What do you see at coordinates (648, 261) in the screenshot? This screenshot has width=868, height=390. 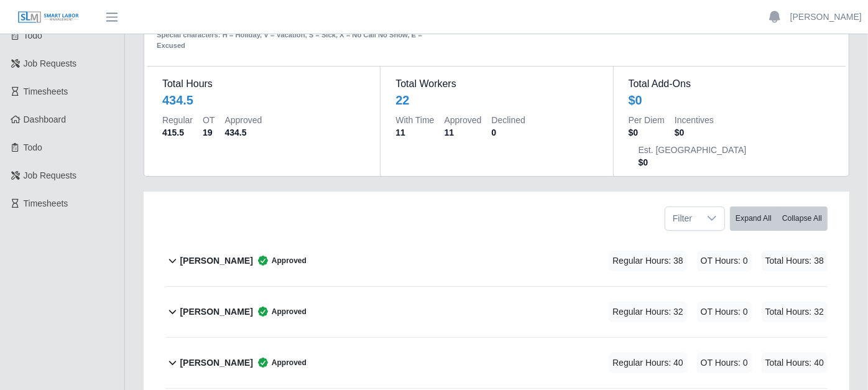 I see `span: Regular Hours: 38` at bounding box center [648, 261].